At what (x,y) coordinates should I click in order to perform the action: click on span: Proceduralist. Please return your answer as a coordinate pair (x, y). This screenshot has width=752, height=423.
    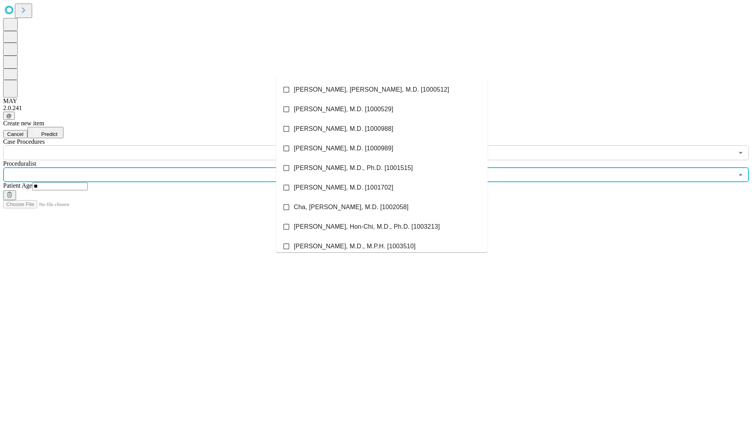
    Looking at the image, I should click on (20, 163).